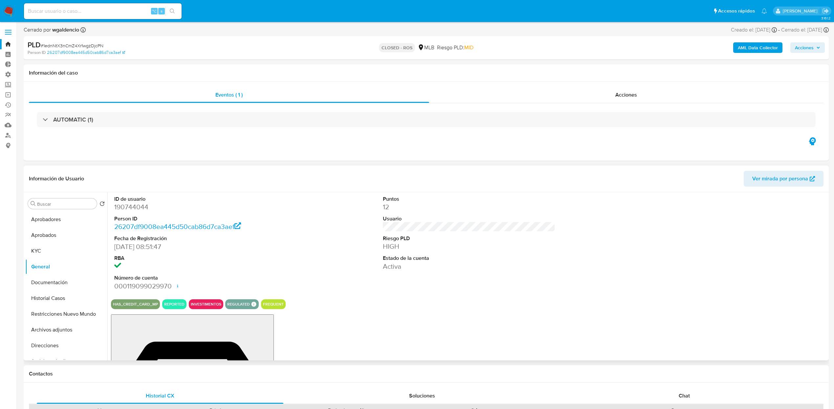 Image resolution: width=834 pixels, height=409 pixels. Describe the element at coordinates (73, 120) in the screenshot. I see `h3: AUTOMATIC (1)` at that location.